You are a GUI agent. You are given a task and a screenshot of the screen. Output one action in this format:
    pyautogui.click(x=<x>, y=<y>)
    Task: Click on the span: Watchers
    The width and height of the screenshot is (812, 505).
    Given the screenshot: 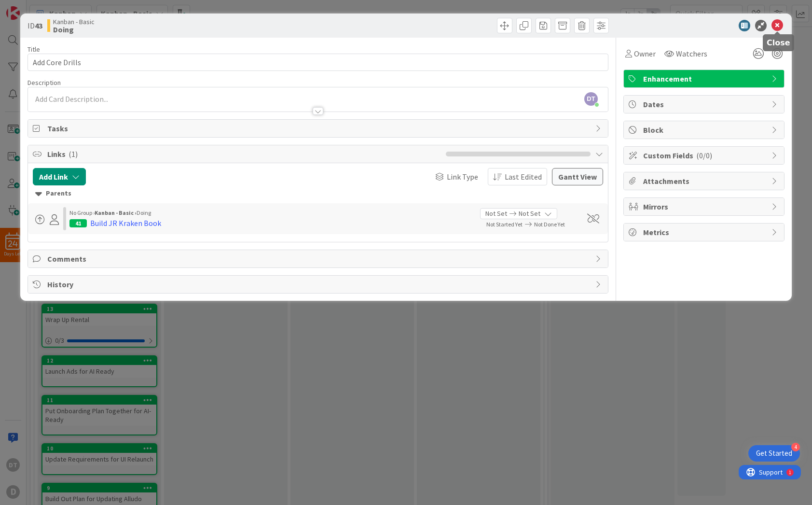 What is the action you would take?
    pyautogui.click(x=691, y=53)
    